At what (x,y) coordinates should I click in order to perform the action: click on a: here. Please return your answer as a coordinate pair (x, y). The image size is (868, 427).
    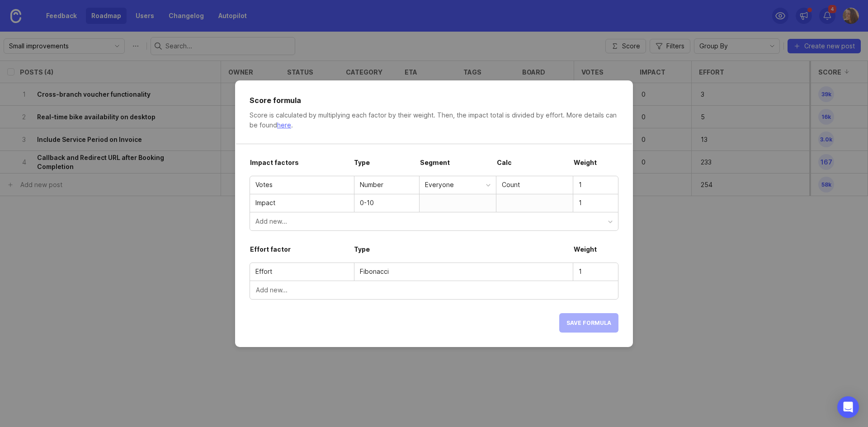
    Looking at the image, I should click on (284, 125).